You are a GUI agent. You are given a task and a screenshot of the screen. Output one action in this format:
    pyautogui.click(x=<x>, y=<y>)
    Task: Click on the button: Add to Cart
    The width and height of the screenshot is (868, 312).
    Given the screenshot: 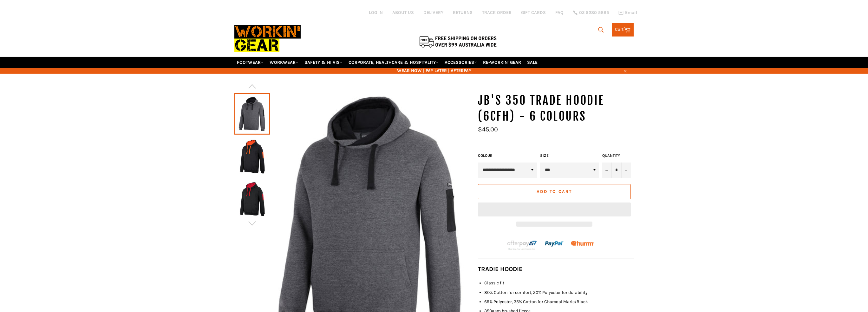 What is the action you would take?
    pyautogui.click(x=554, y=192)
    